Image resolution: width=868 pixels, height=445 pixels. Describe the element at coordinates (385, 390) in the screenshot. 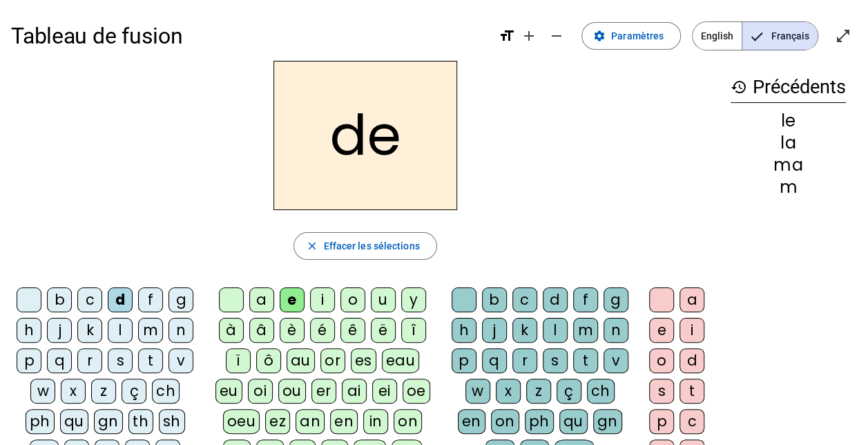

I see `div: ei` at that location.